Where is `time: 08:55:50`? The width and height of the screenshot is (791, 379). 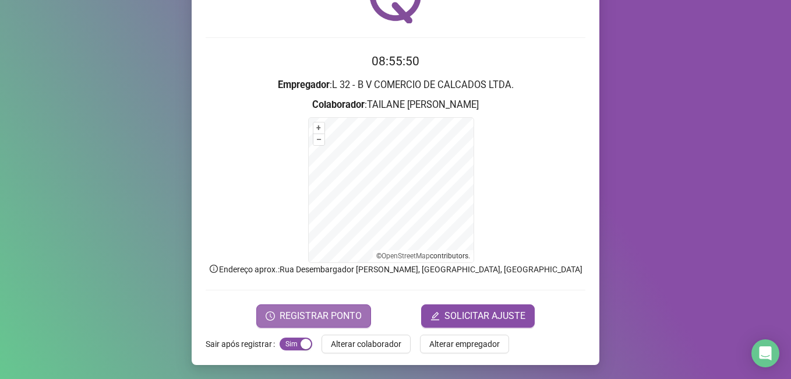
time: 08:55:50 is located at coordinates (395, 61).